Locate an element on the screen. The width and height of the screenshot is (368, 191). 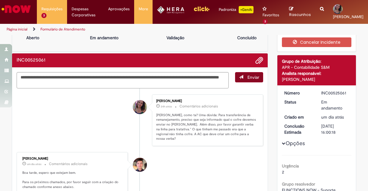
span: Favoritos is located at coordinates (271, 15).